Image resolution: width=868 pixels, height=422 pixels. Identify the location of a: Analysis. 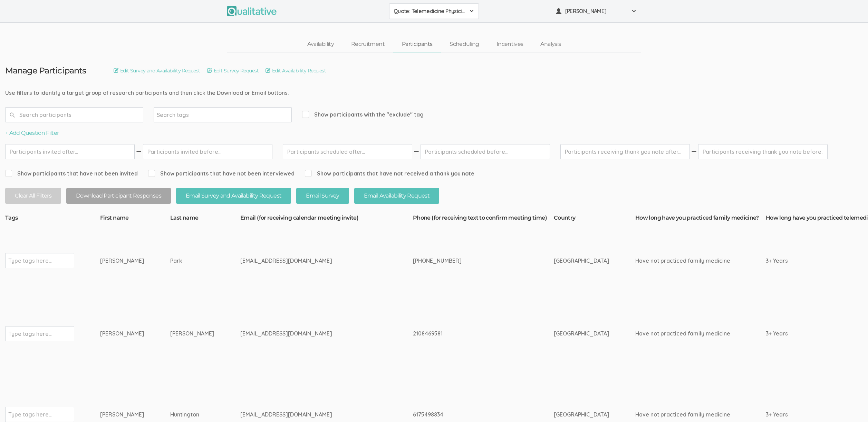
(550, 44).